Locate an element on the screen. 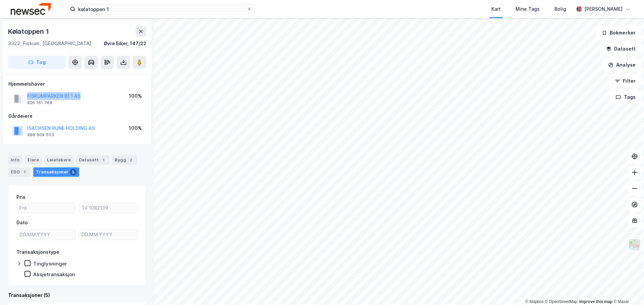  div: Chat Widget is located at coordinates (627, 289).